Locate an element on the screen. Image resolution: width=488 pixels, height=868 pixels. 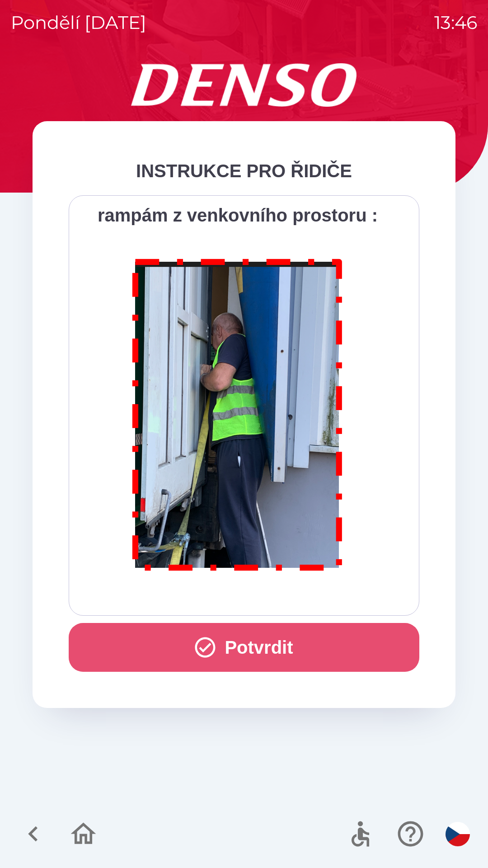
img: M8MNayrTL6gAAAABJRU5ErkJggg== is located at coordinates (238, 413).